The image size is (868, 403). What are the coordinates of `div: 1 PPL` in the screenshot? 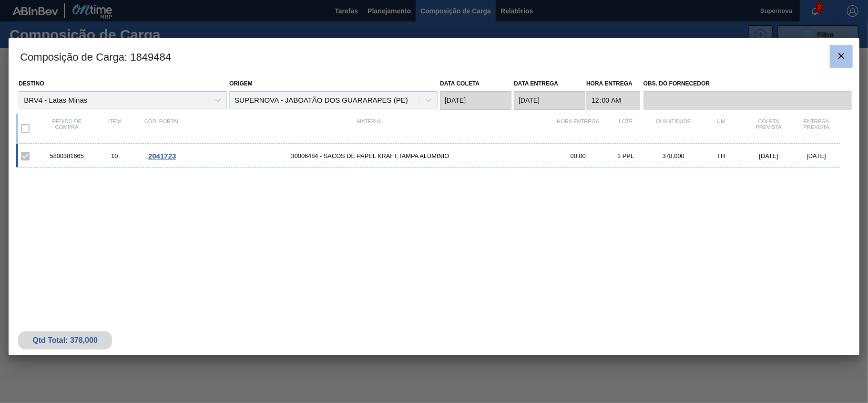 It's located at (626, 155).